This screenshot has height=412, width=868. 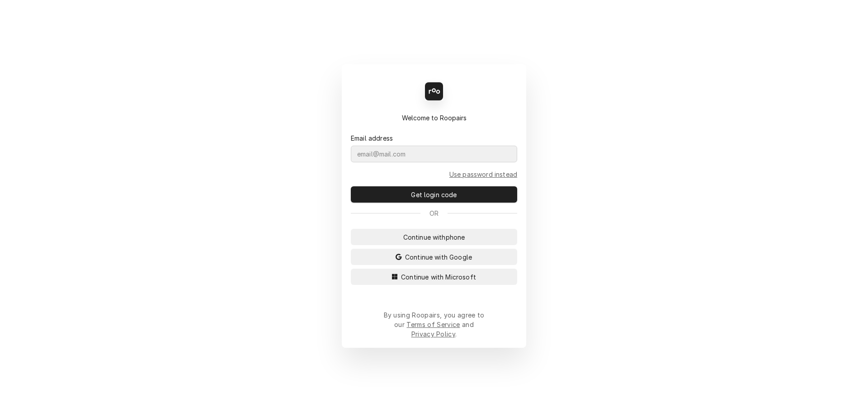 What do you see at coordinates (439, 277) in the screenshot?
I see `span: Continue with Microsoft` at bounding box center [439, 277].